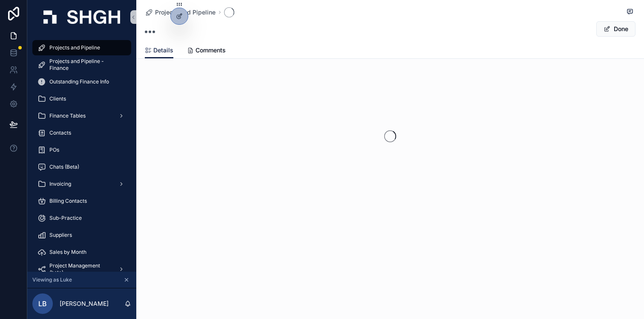  What do you see at coordinates (65, 218) in the screenshot?
I see `span: Sub-Practice` at bounding box center [65, 218].